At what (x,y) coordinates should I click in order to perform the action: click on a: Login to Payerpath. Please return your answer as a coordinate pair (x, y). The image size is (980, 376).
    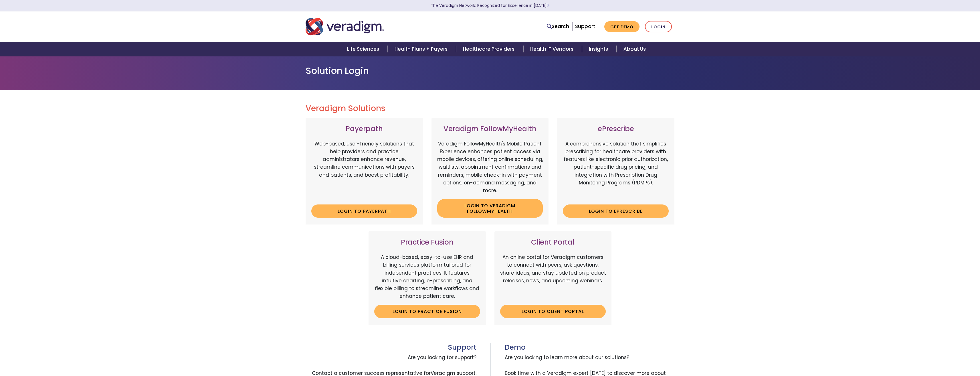
    Looking at the image, I should click on (364, 211).